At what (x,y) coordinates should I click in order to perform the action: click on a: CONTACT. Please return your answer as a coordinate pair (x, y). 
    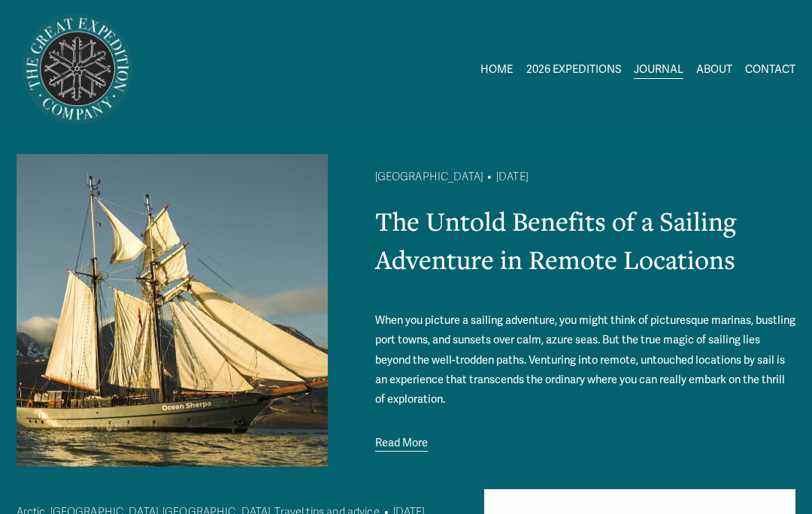
    Looking at the image, I should click on (770, 68).